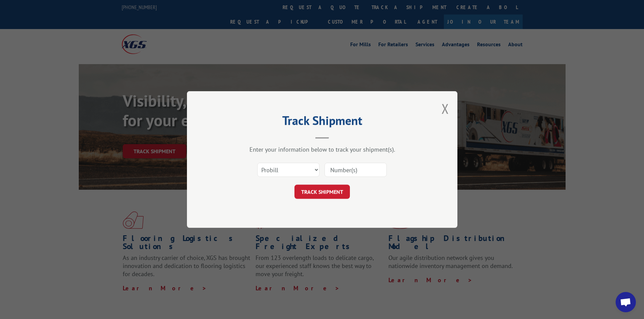 The width and height of the screenshot is (644, 319). What do you see at coordinates (626, 302) in the screenshot?
I see `div: Open chat` at bounding box center [626, 302].